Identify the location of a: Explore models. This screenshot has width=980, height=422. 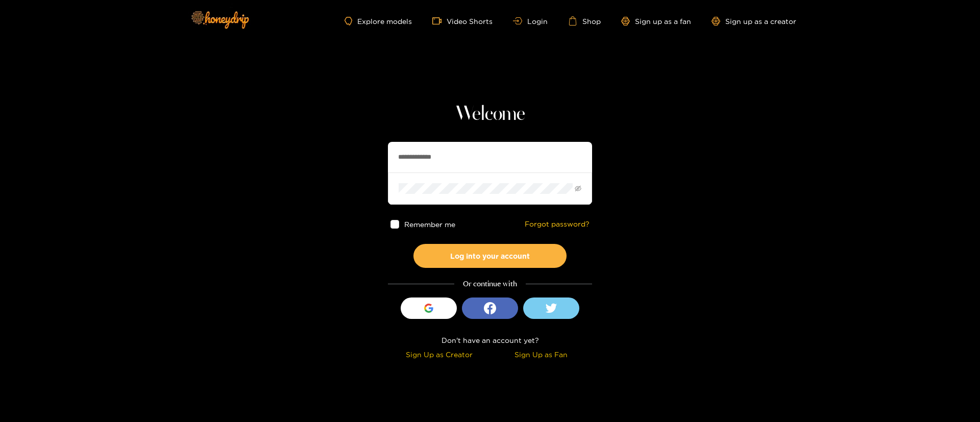
(378, 21).